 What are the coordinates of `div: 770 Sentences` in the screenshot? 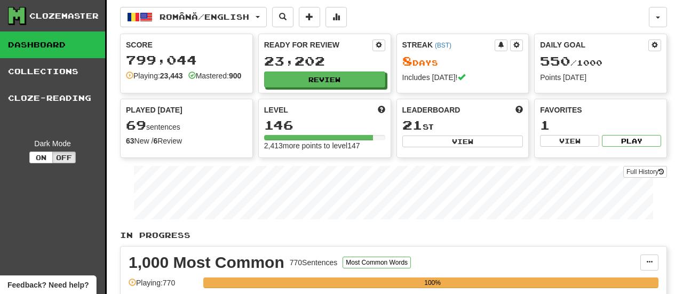 It's located at (314, 263).